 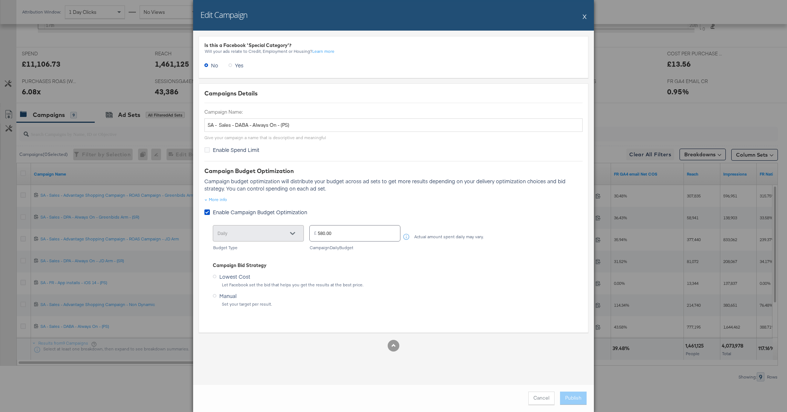 I want to click on div: Is this a Facebook 'Special Category'?, so click(x=393, y=45).